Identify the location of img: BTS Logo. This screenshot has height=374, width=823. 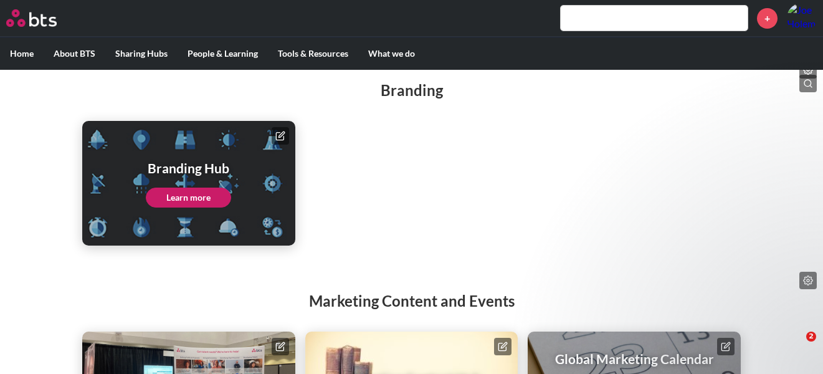
(31, 18).